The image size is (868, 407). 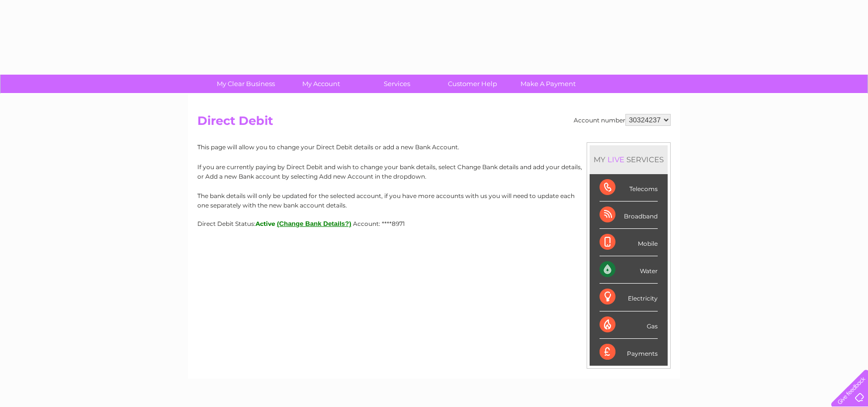 I want to click on p: The bank details will only be updated for the selected account, if you have more accounts with us..., so click(x=434, y=201).